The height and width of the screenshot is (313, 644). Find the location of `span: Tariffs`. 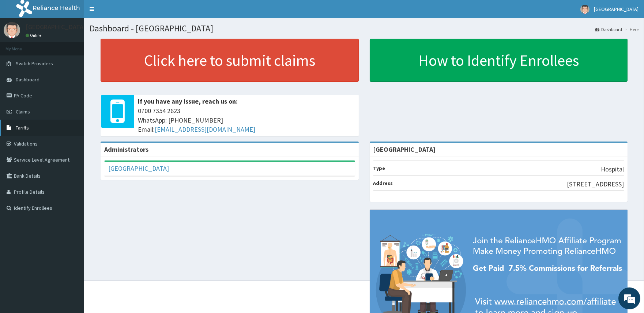

span: Tariffs is located at coordinates (23, 128).